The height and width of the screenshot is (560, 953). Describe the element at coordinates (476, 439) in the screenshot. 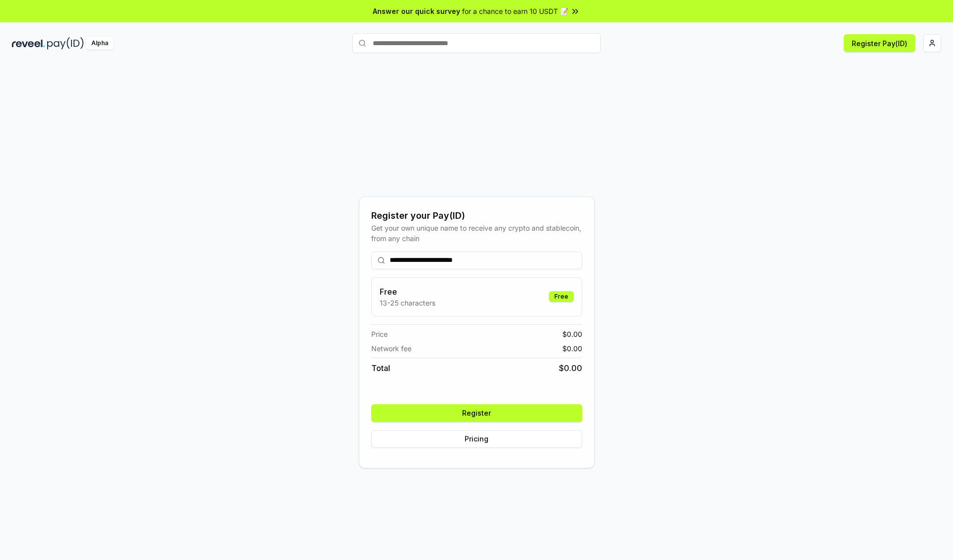

I see `button: Pricing` at that location.